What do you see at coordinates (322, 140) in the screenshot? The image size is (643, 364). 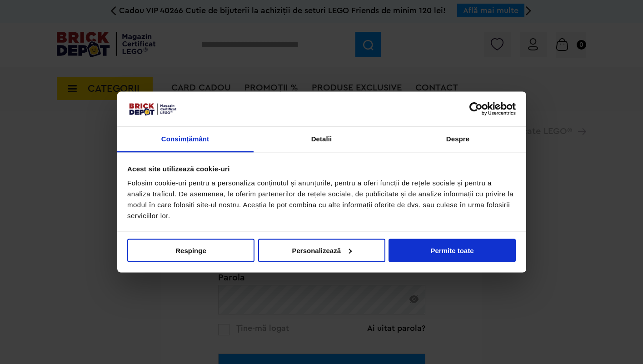 I see `a: Detalii` at bounding box center [322, 140].